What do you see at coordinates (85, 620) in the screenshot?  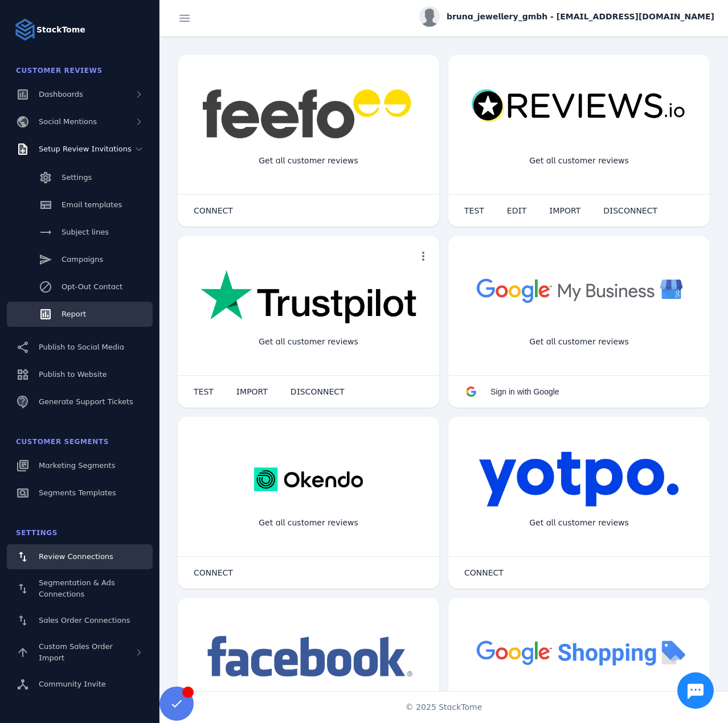 I see `span: Sales Order Connections` at bounding box center [85, 620].